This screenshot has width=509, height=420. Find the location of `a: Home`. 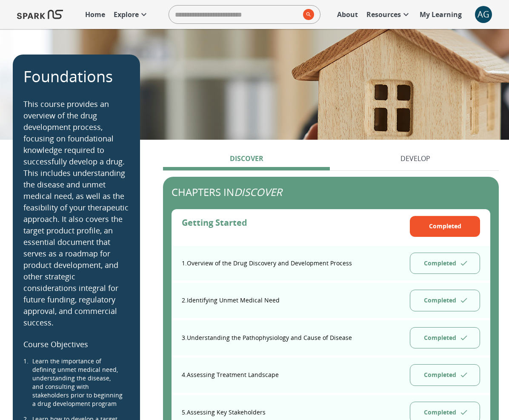

a: Home is located at coordinates (95, 15).